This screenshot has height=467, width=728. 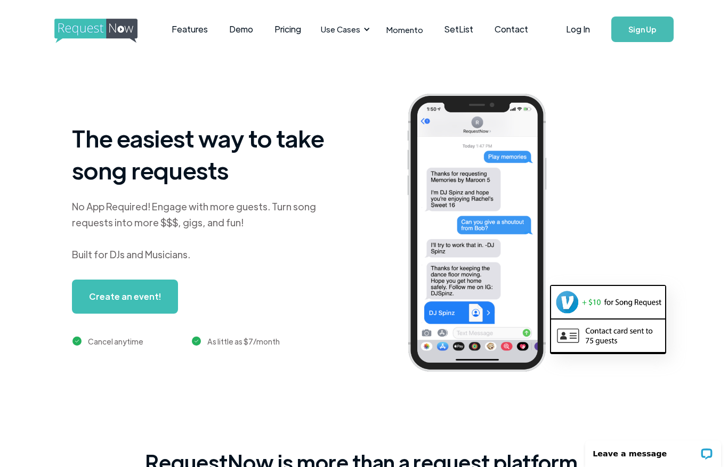 What do you see at coordinates (94, 29) in the screenshot?
I see `a: home` at bounding box center [94, 29].